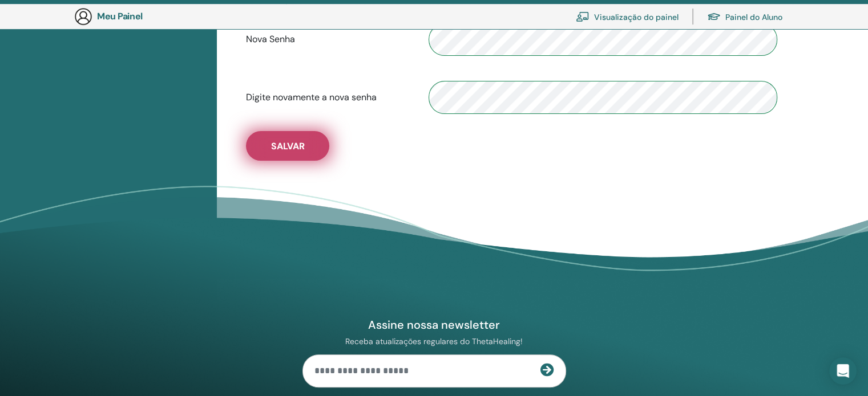 The width and height of the screenshot is (868, 396). Describe the element at coordinates (311, 97) in the screenshot. I see `font: Digite novamente a nova senha` at that location.